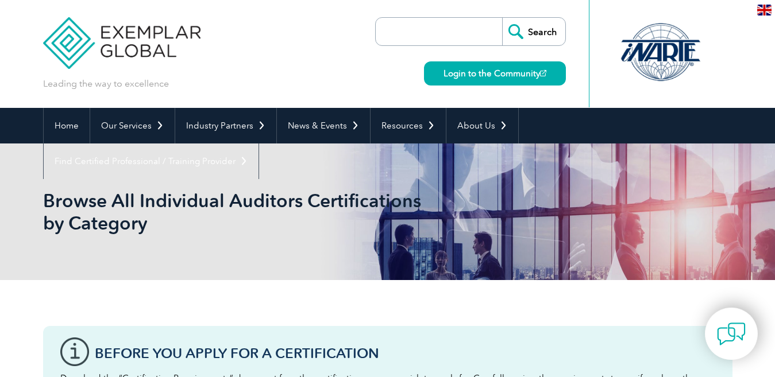  I want to click on a: Find Certified Professional / Training Provider, so click(151, 161).